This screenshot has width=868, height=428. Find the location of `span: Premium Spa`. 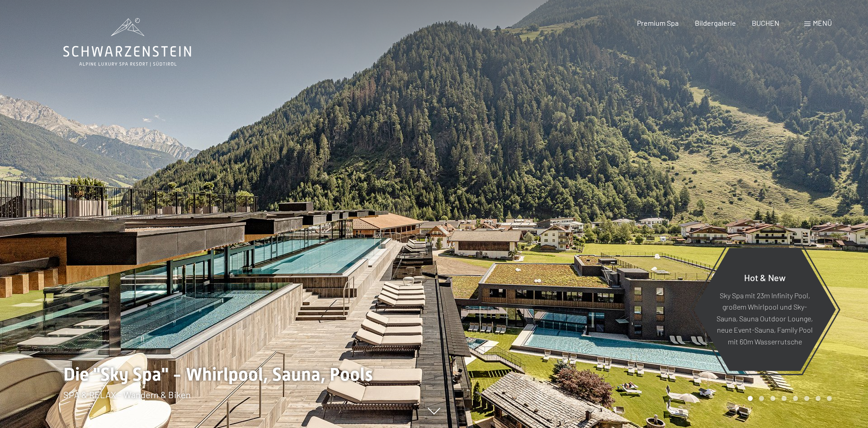

span: Premium Spa is located at coordinates (658, 23).